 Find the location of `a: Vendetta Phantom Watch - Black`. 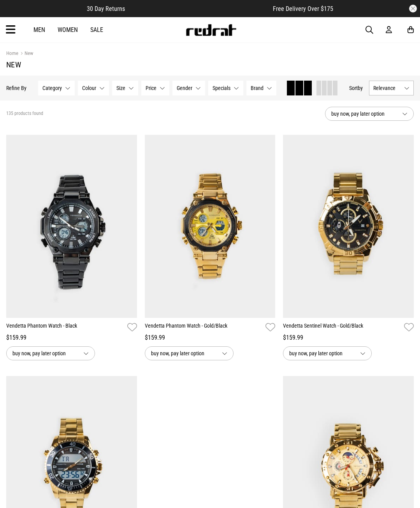

a: Vendetta Phantom Watch - Black is located at coordinates (65, 327).